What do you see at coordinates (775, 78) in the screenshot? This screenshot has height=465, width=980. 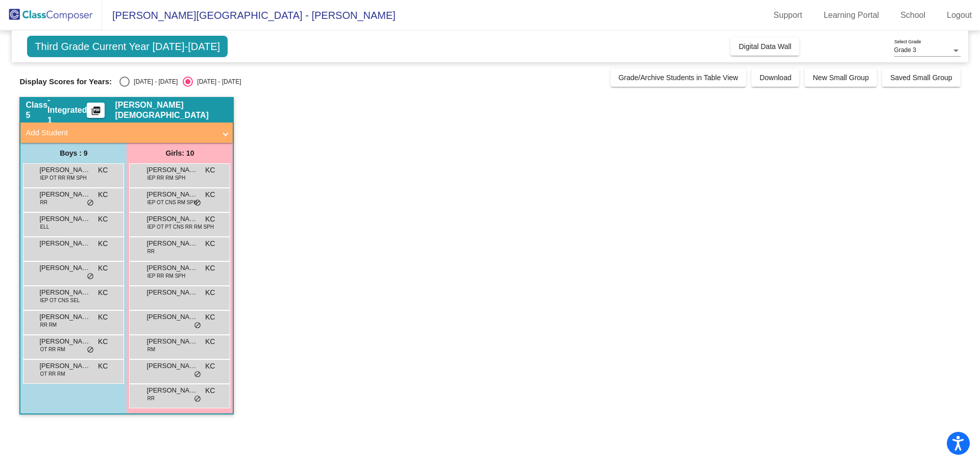 I see `button: Download` at bounding box center [775, 78].